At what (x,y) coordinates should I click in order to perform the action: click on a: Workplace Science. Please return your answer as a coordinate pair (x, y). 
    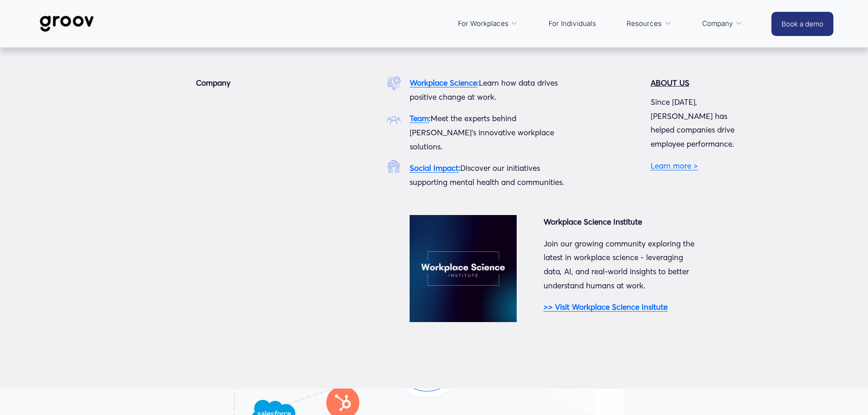
    Looking at the image, I should click on (443, 83).